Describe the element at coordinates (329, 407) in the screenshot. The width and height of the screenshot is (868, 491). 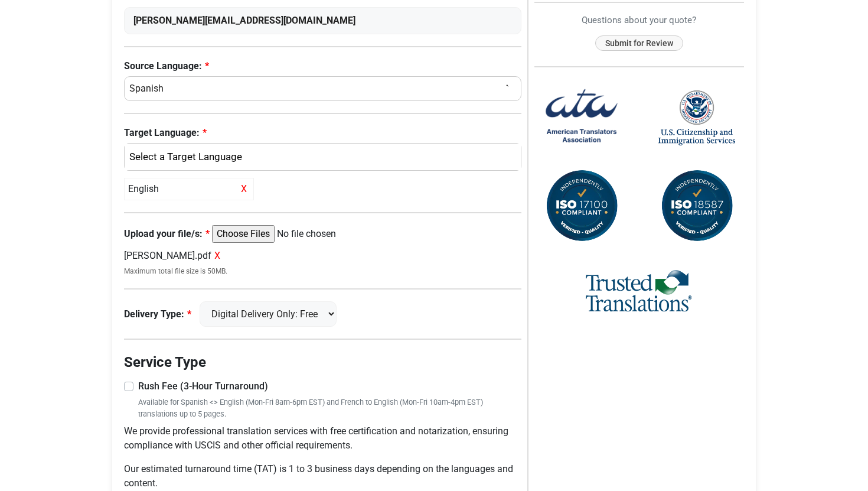
I see `small: Available for Spanish <> English (Mon-Fri 8am-6pm EST) and French to English (Mon-Fri 10am-4pm ES...` at that location.